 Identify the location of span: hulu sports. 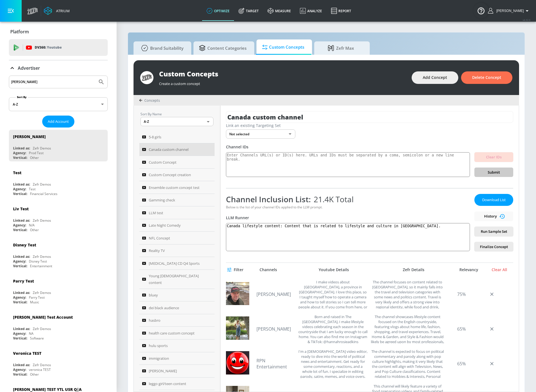
(158, 346).